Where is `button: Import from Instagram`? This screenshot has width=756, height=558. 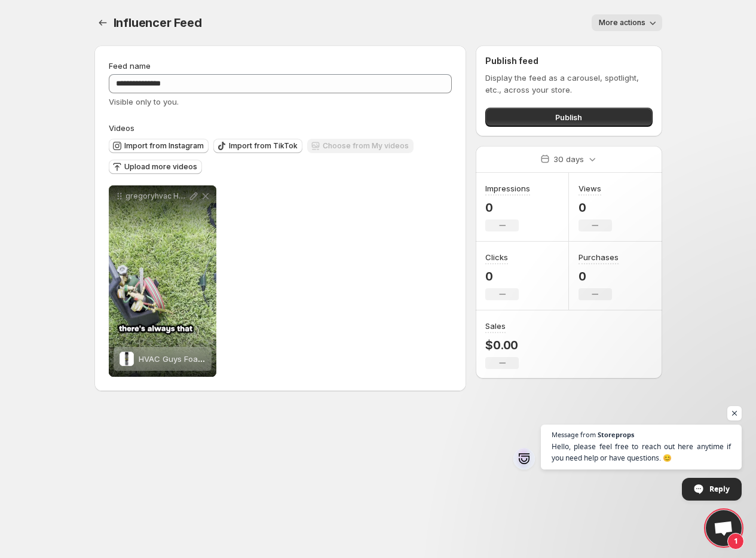
button: Import from Instagram is located at coordinates (158, 146).